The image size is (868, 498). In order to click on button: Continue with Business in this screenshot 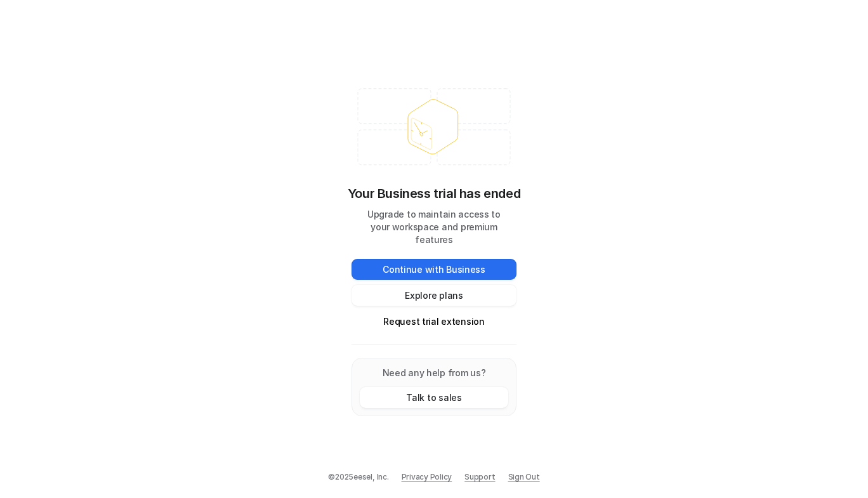, I will do `click(434, 269)`.